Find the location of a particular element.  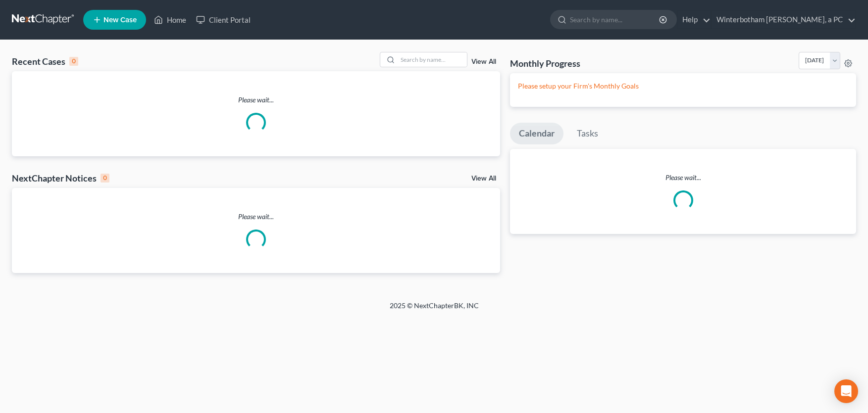

div: Open Intercom Messenger is located at coordinates (846, 391).